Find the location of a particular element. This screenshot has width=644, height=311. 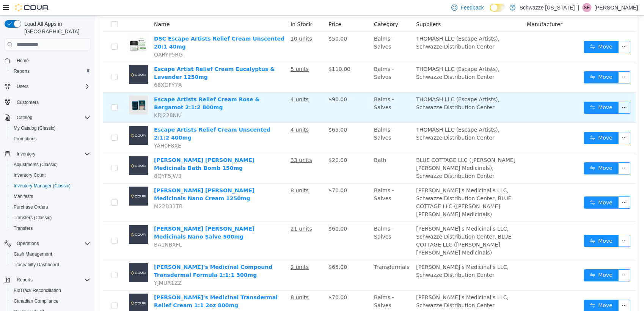

button: Catalog is located at coordinates (24, 118).